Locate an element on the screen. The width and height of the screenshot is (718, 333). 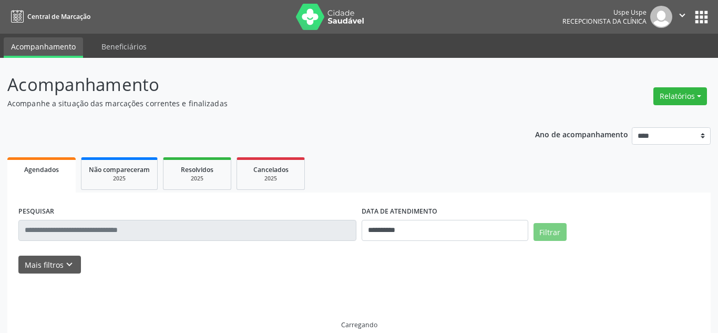
a: Beneficiários is located at coordinates (124, 46).